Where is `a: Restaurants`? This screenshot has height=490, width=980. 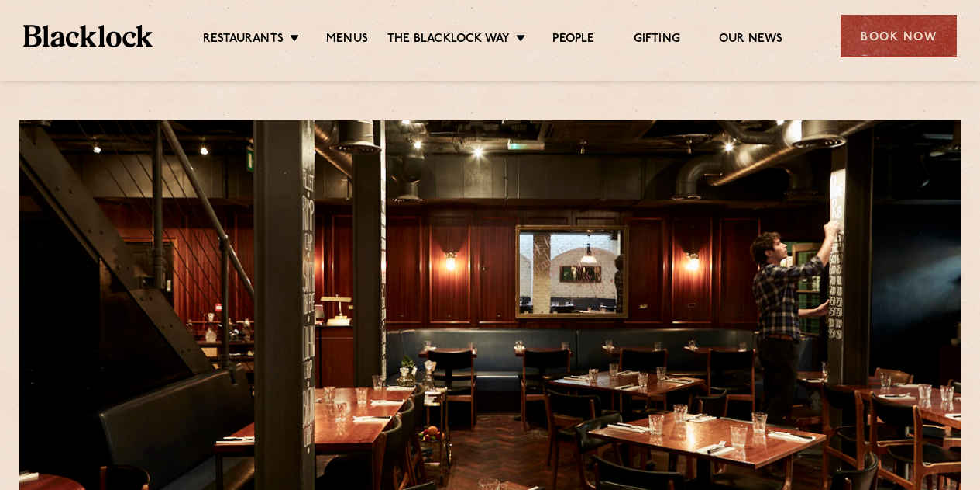
a: Restaurants is located at coordinates (244, 40).